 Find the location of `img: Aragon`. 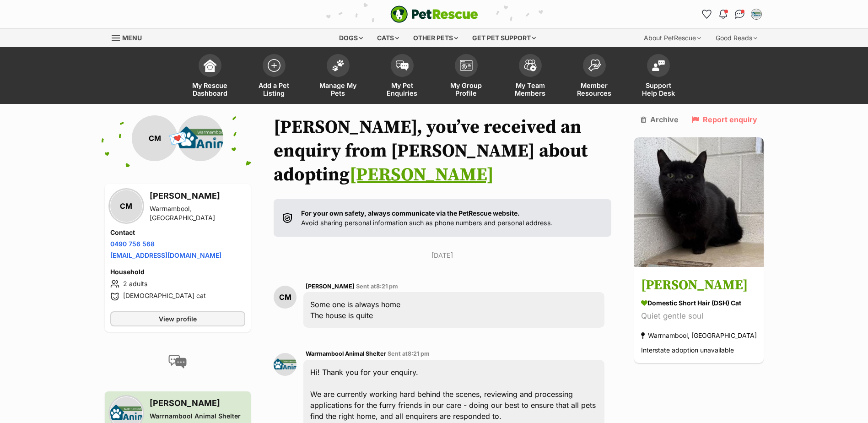

img: Aragon is located at coordinates (699, 202).